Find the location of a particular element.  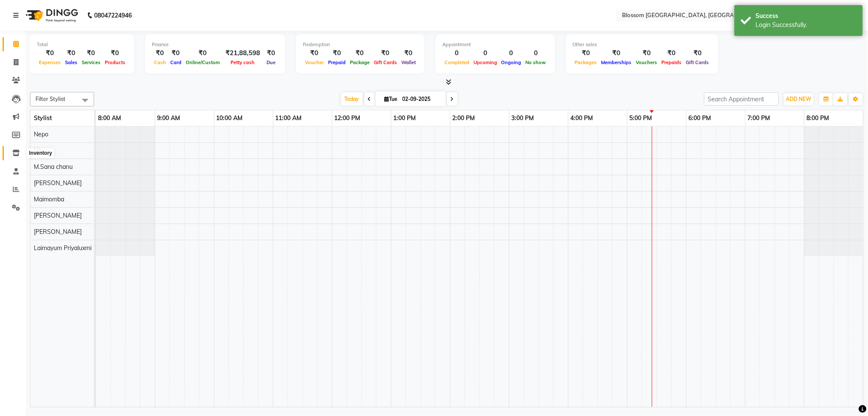

span: Prepaid is located at coordinates (336, 63).